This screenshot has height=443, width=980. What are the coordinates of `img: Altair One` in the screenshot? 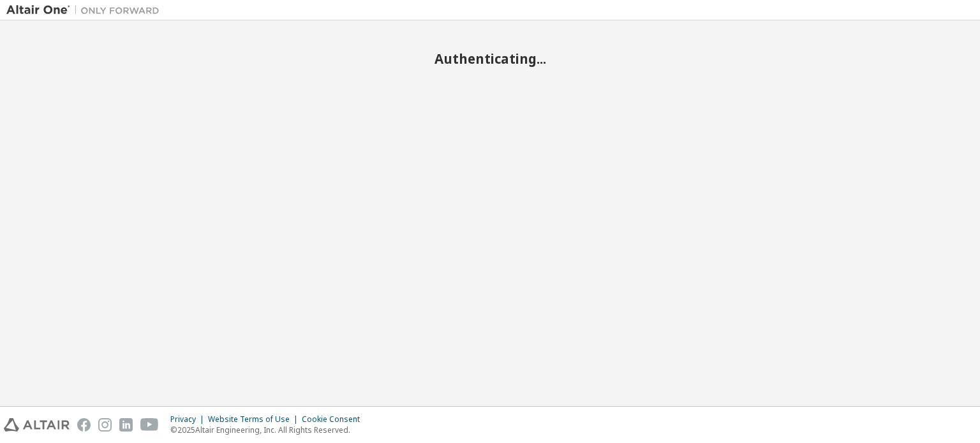 It's located at (86, 10).